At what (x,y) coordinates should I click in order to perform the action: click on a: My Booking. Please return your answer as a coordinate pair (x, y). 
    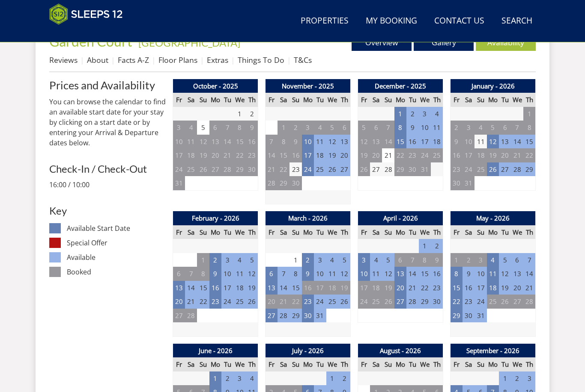
    Looking at the image, I should click on (391, 21).